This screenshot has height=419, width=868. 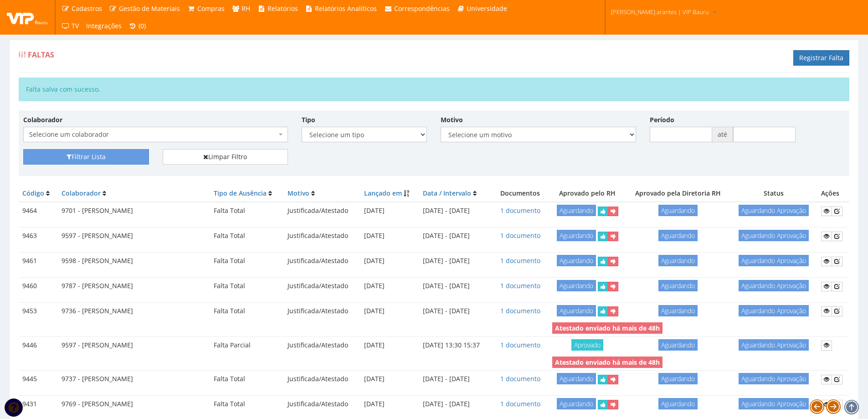 I want to click on button: Filtrar Lista, so click(x=86, y=157).